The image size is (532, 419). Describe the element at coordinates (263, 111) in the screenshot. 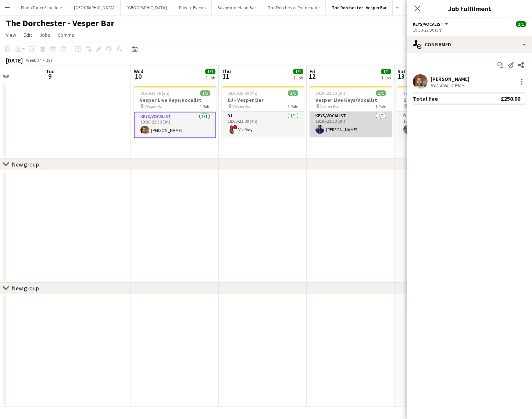

I see `div: 18:00-22:00 (4h)1/1DJ - Vesper Bar Vesper Bar1 RoleDJ1/118:00-22:00 (4h)!Viv May` at that location.